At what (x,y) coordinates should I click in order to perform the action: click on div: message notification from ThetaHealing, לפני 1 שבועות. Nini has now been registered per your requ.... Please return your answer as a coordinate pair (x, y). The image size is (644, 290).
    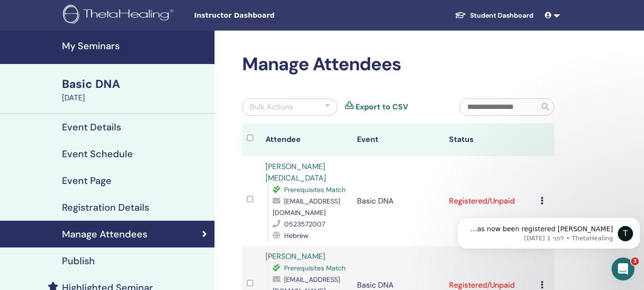
    Looking at the image, I should click on (95, 36).